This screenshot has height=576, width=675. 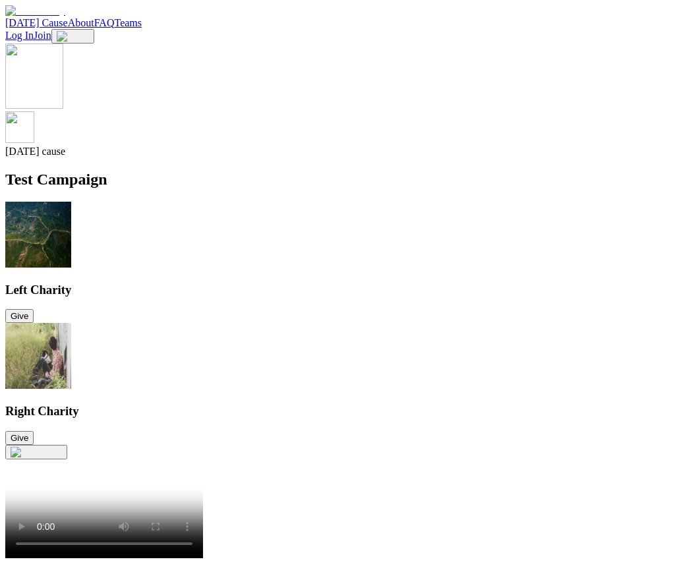 I want to click on h1: Test Campaign, so click(x=338, y=179).